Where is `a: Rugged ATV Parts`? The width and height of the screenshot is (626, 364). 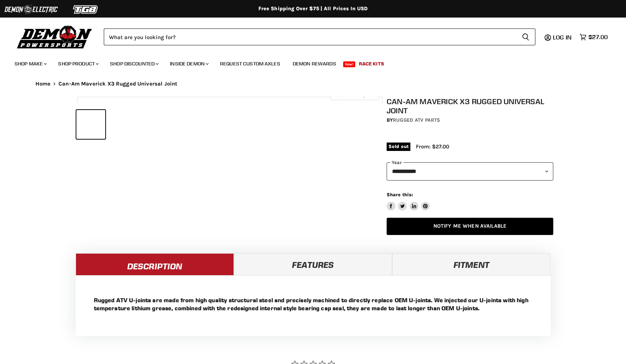 a: Rugged ATV Parts is located at coordinates (417, 120).